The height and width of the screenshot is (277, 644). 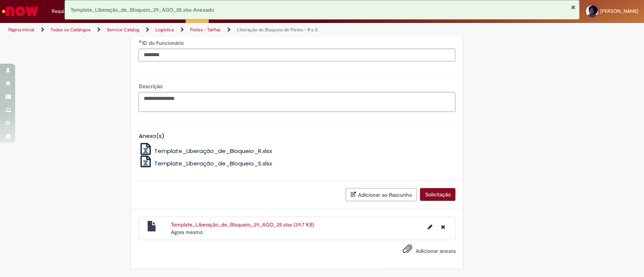 What do you see at coordinates (407, 251) in the screenshot?
I see `button: Adicionar anexos` at bounding box center [407, 251].